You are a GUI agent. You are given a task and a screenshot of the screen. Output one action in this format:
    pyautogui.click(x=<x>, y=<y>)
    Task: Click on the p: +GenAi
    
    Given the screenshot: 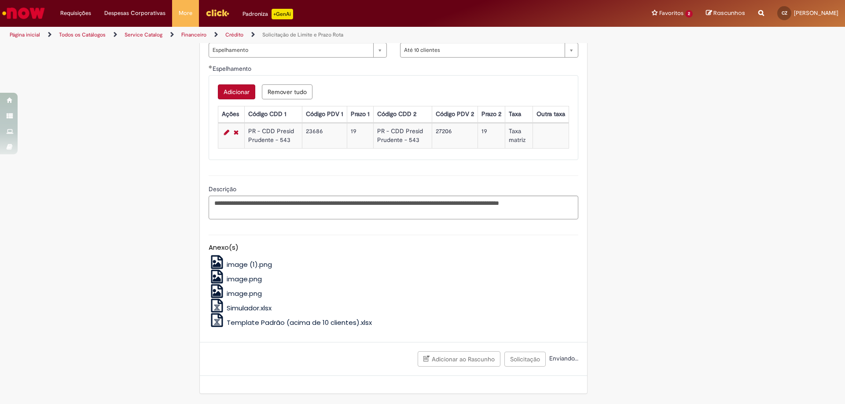 What is the action you would take?
    pyautogui.click(x=282, y=14)
    